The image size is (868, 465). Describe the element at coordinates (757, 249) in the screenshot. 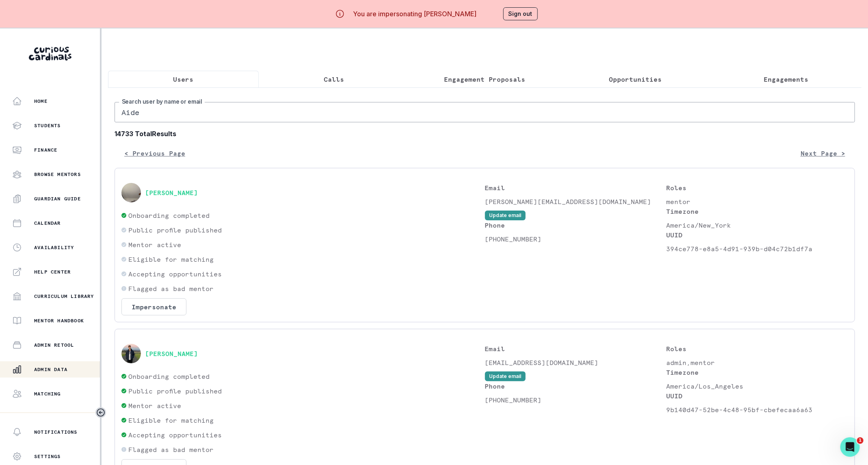

I see `p: 394ce778-e8a5-4d91-939b-d04c72b1df7a` at that location.